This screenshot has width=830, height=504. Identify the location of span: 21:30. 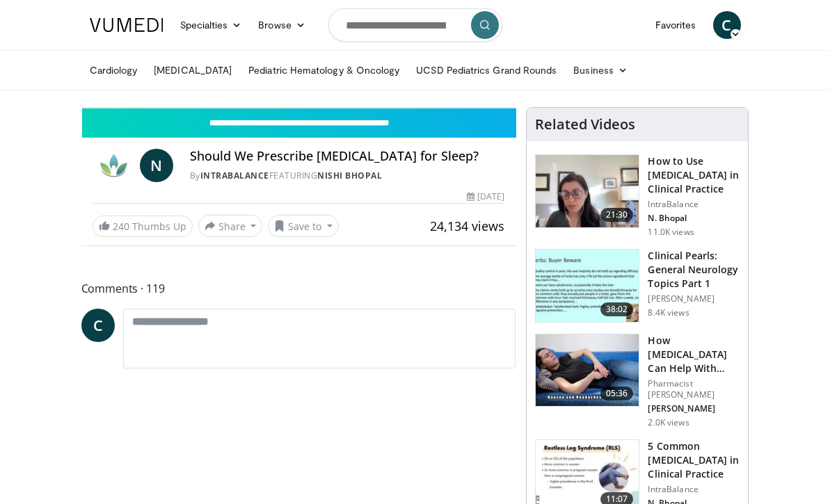
(617, 215).